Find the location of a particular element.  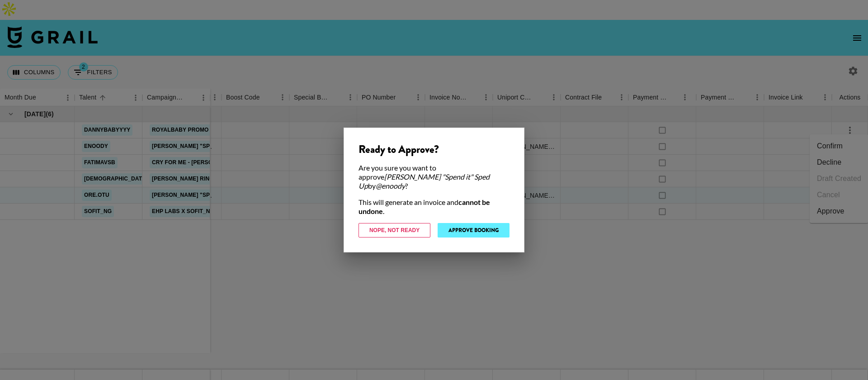

button: Nope, Not Ready is located at coordinates (394, 230).